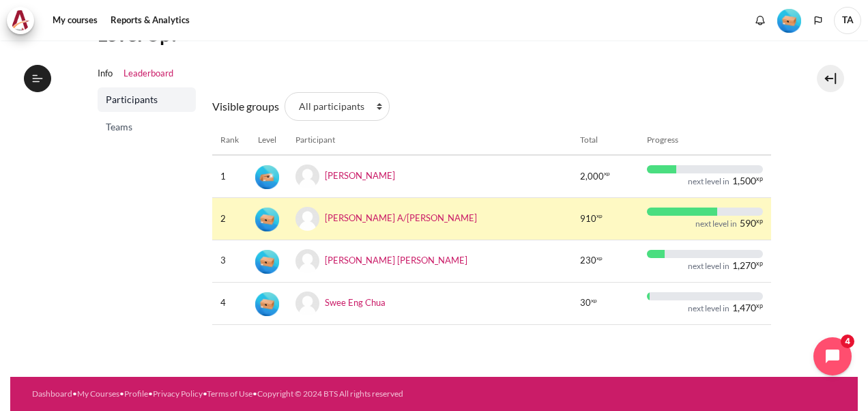  I want to click on a: Privacy Policy, so click(178, 393).